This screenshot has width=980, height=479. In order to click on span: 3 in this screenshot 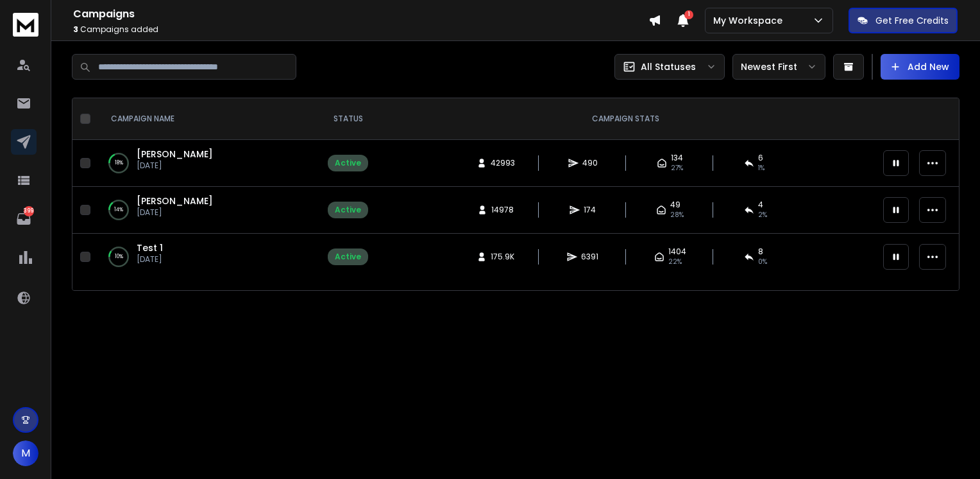, I will do `click(76, 29)`.